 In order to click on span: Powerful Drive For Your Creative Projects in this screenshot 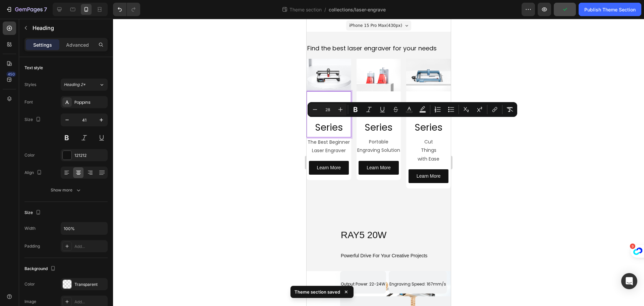, I will do `click(78, 237)`.